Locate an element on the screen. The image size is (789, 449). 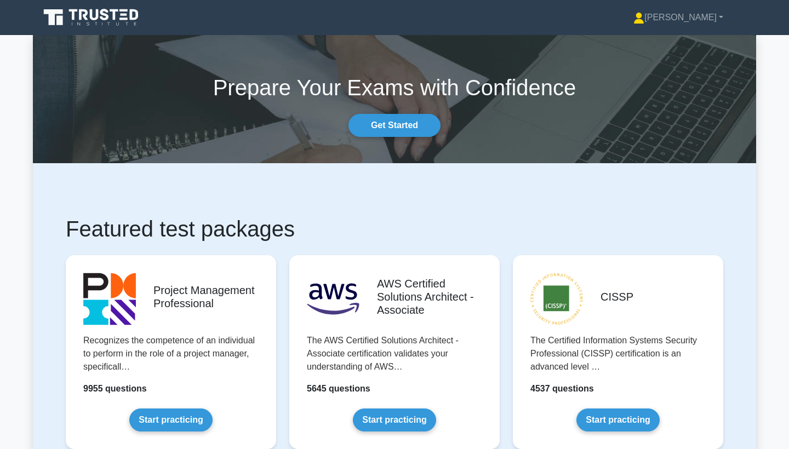
h1: Prepare Your Exams with Confidence is located at coordinates (395, 88).